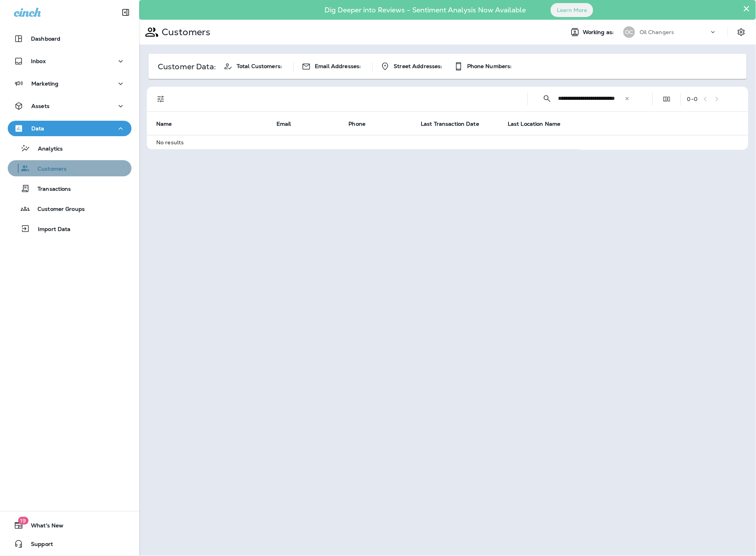 The image size is (756, 556). Describe the element at coordinates (746, 8) in the screenshot. I see `button: Close` at that location.